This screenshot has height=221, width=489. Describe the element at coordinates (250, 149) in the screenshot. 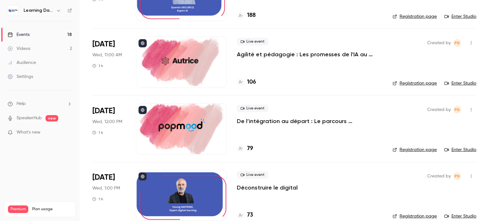

I see `h4: 79` at that location.